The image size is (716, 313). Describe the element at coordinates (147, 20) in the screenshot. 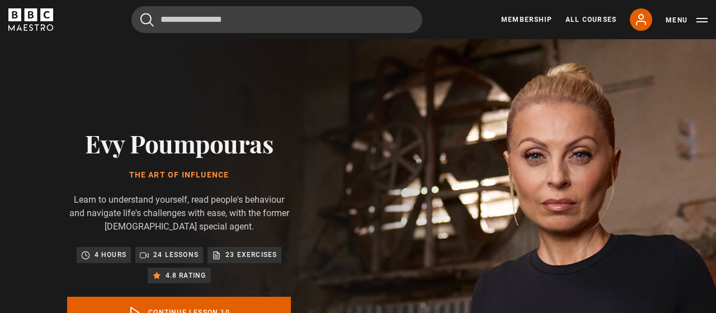

I see `button: Submit the search query` at that location.